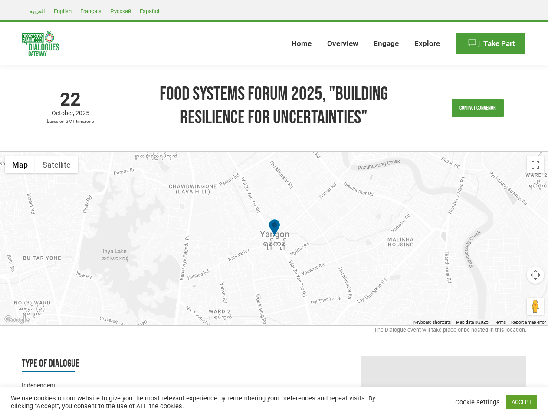 The height and width of the screenshot is (417, 548). I want to click on span: Français, so click(91, 11).